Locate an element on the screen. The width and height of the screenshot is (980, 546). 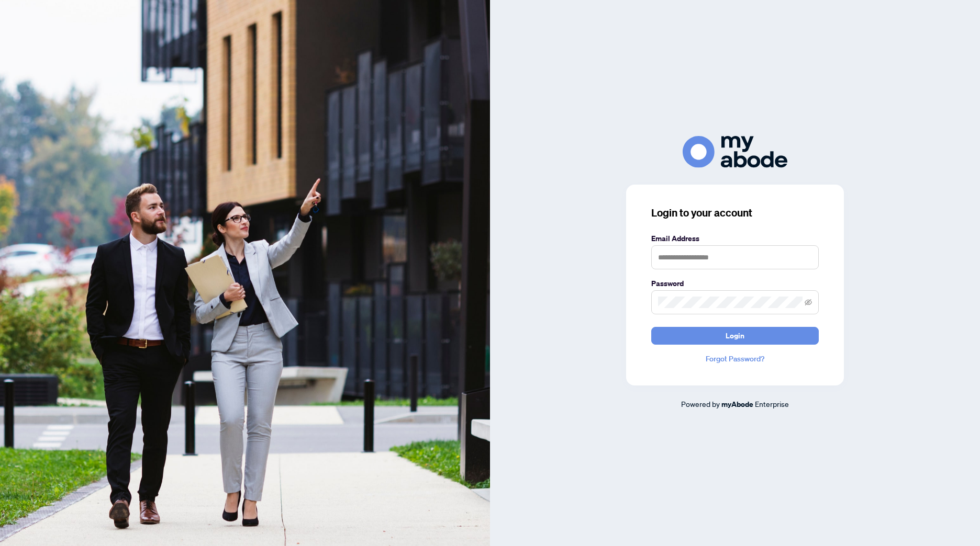
span: Login is located at coordinates (735, 336).